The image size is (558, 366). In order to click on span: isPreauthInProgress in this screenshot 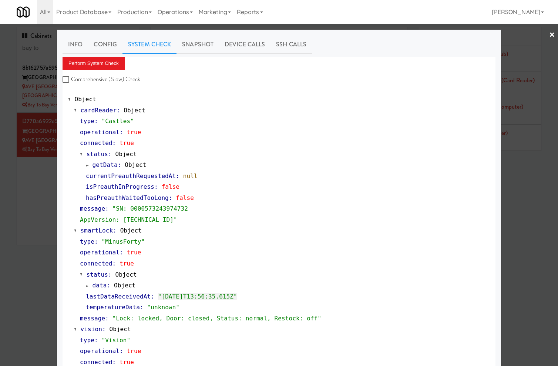, I will do `click(120, 186)`.